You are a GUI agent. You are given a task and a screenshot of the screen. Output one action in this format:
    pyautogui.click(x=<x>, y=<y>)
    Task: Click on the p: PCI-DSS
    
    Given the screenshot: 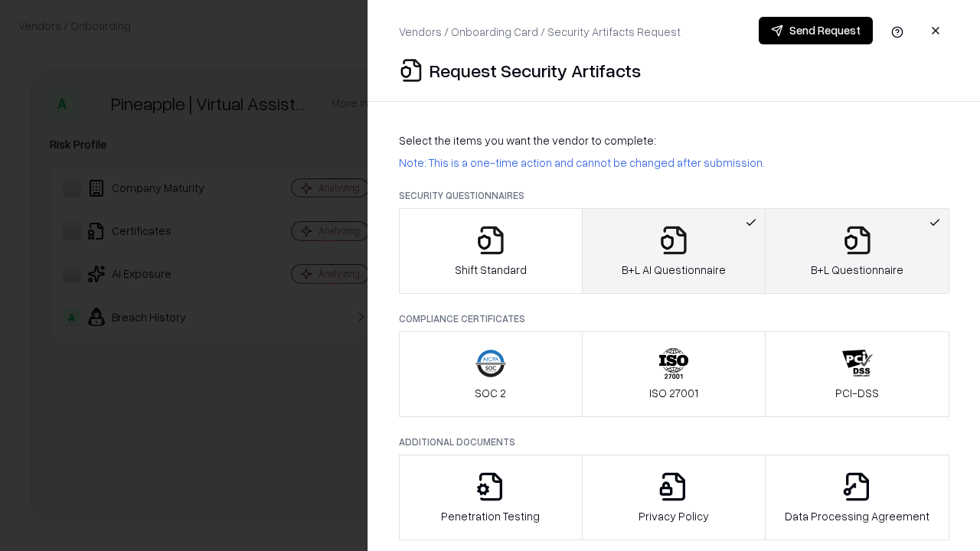 What is the action you would take?
    pyautogui.click(x=857, y=393)
    